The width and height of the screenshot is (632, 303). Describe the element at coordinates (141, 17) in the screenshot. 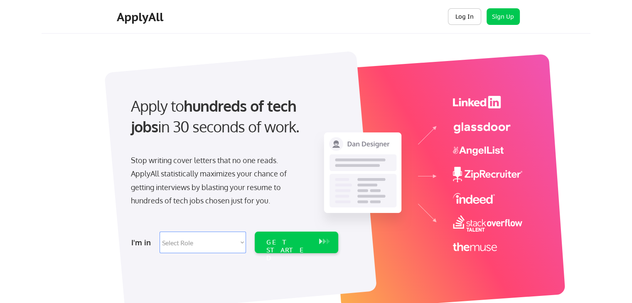

I see `div: ApplyAll` at that location.